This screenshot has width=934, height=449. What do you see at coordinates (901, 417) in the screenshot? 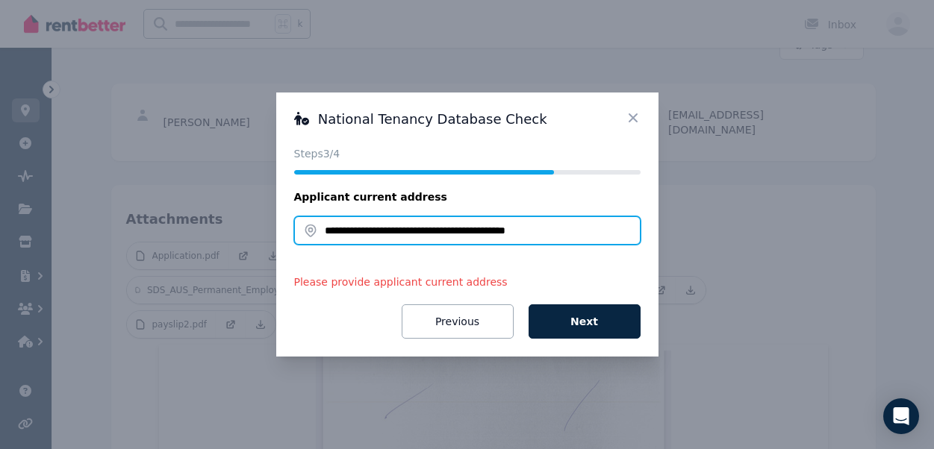
I see `div: Open Intercom Messenger` at bounding box center [901, 417].